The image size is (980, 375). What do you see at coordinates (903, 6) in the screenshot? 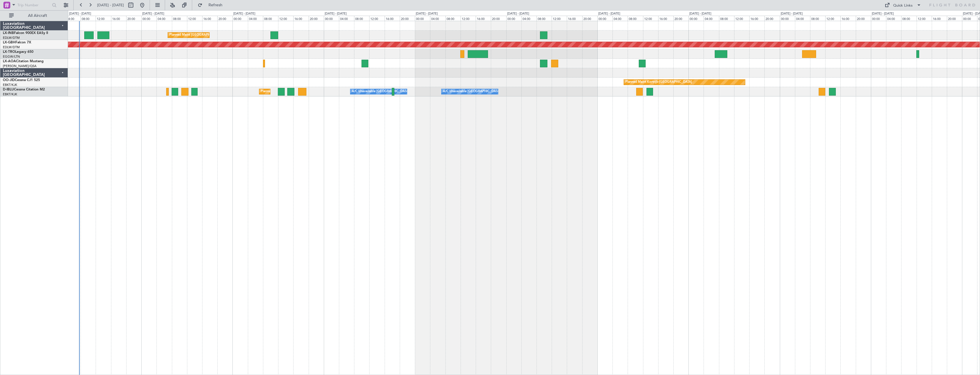
I see `div: Quick Links` at bounding box center [903, 6].